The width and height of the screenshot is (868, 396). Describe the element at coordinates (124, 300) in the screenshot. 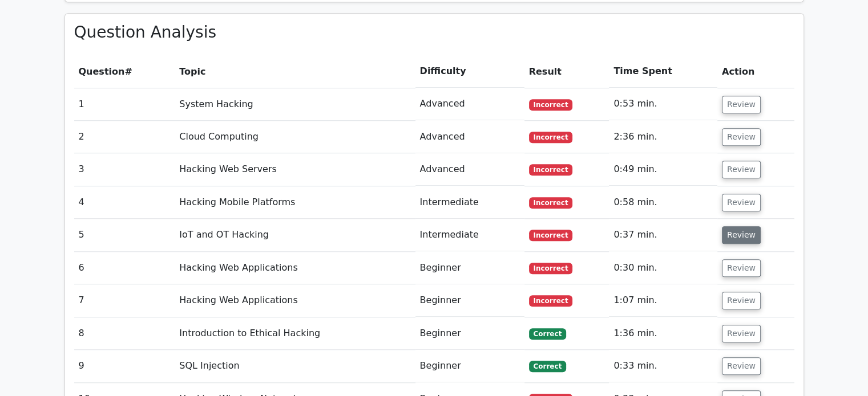

I see `td: 7` at that location.